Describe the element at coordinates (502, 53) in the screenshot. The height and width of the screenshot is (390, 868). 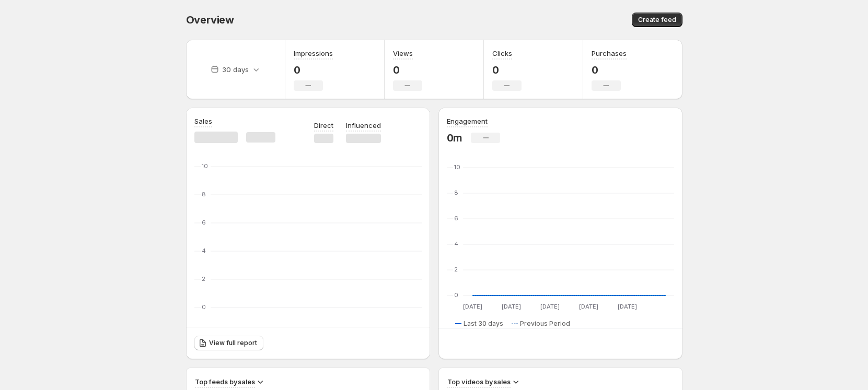
I see `h3: Clicks` at that location.